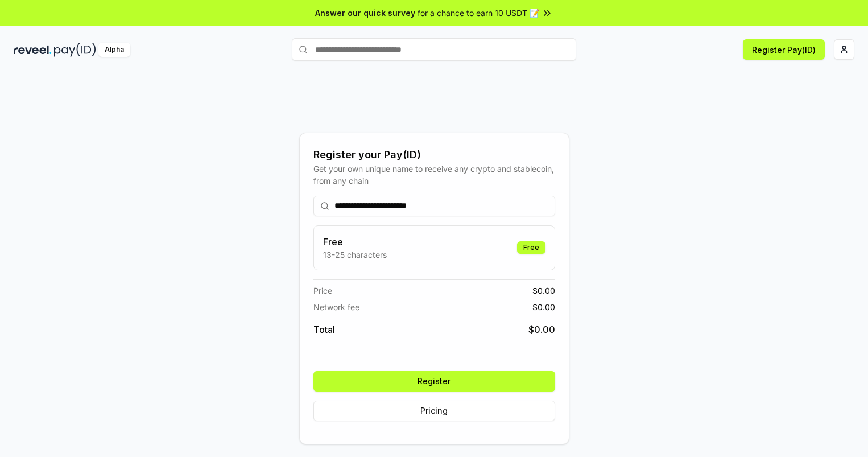 The width and height of the screenshot is (868, 457). What do you see at coordinates (531, 248) in the screenshot?
I see `div: Free` at bounding box center [531, 248].